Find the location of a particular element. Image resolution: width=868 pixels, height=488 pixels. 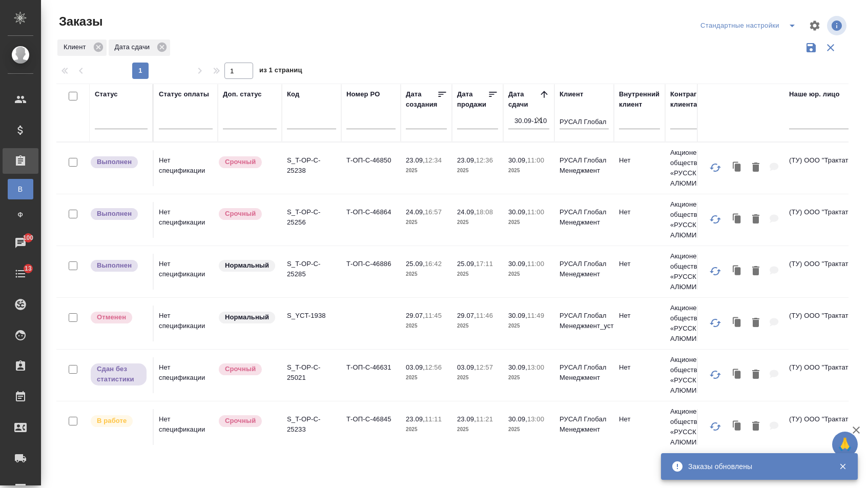

p: РУСАЛ Глобал Менеджмент_уст is located at coordinates (585, 321).